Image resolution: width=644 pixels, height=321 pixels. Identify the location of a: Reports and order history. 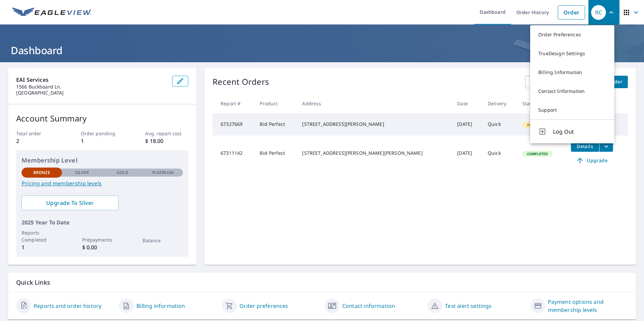
(67, 306).